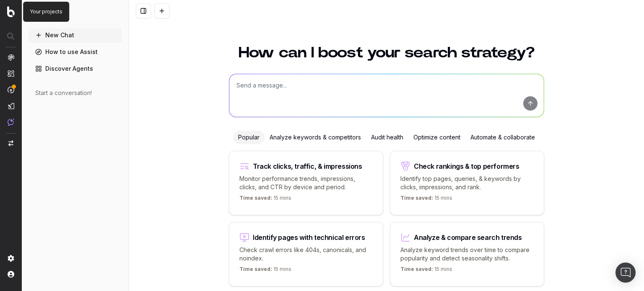 The height and width of the screenshot is (291, 644). I want to click on div: Analyze keywords & competitors, so click(315, 137).